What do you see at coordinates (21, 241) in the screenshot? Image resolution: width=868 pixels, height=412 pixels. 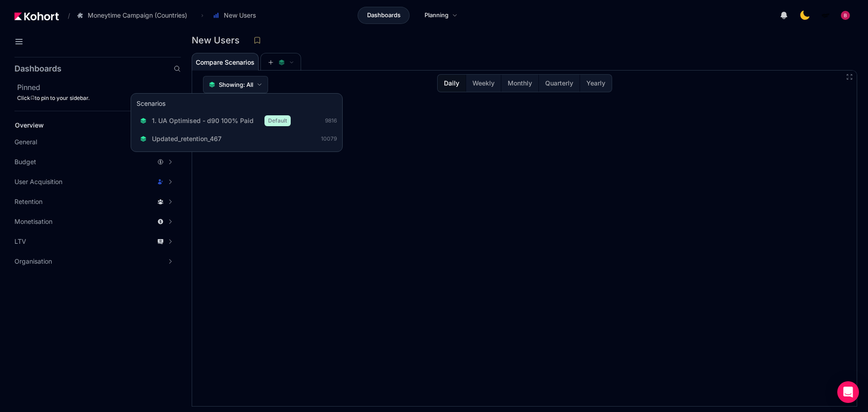 I see `span: LTV` at bounding box center [21, 241].